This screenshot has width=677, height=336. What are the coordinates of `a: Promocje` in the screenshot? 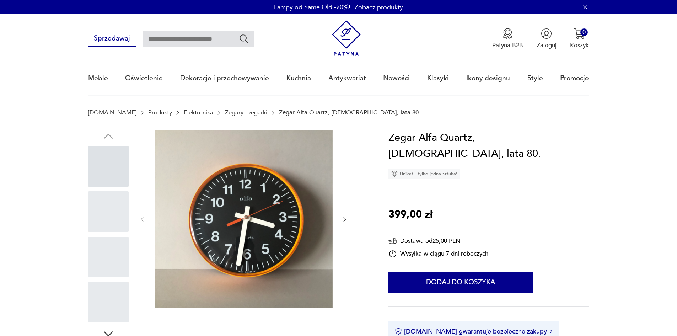 It's located at (575, 78).